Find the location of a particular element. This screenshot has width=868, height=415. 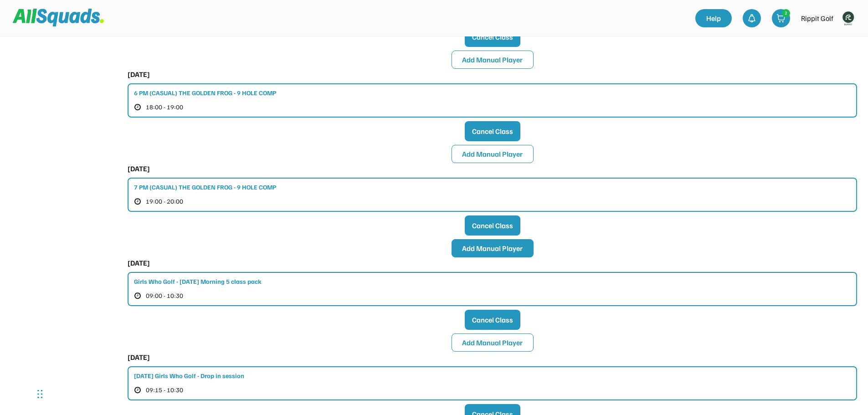

img: bell-03%20%281%29.svg is located at coordinates (751, 18).